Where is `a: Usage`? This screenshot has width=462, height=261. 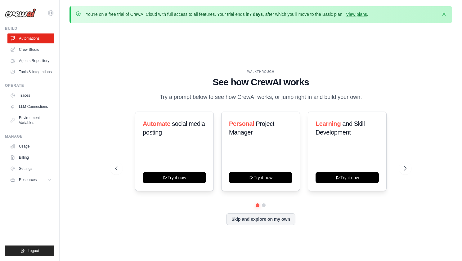 a: Usage is located at coordinates (31, 146).